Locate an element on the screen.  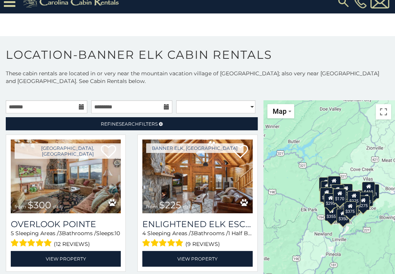
span: 5 is located at coordinates (12, 234).